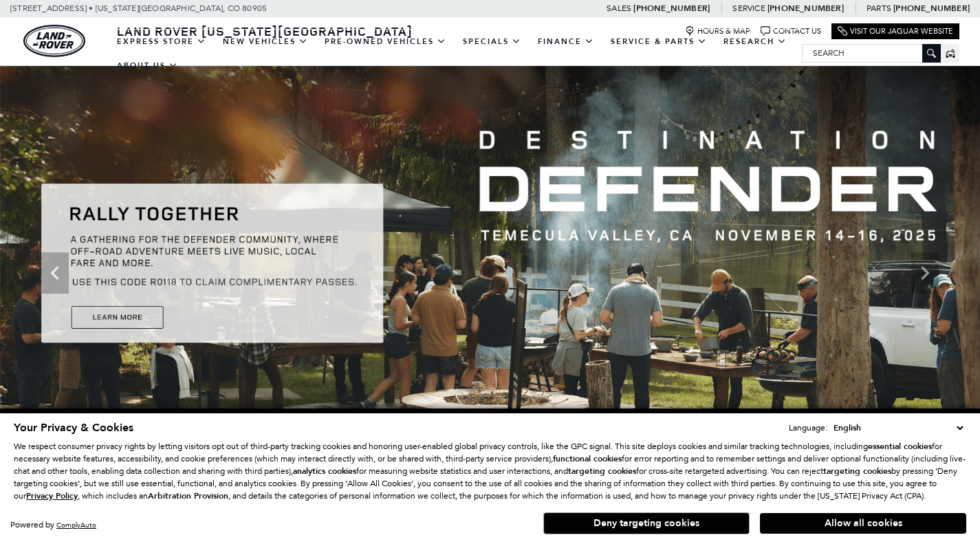  I want to click on a: Research, so click(755, 42).